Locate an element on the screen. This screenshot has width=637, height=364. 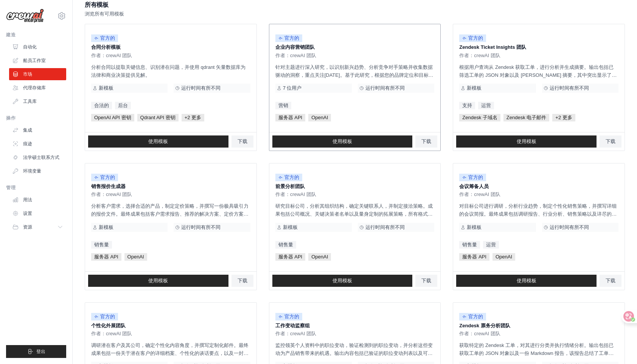
a: 代理存储库 is located at coordinates (37, 88).